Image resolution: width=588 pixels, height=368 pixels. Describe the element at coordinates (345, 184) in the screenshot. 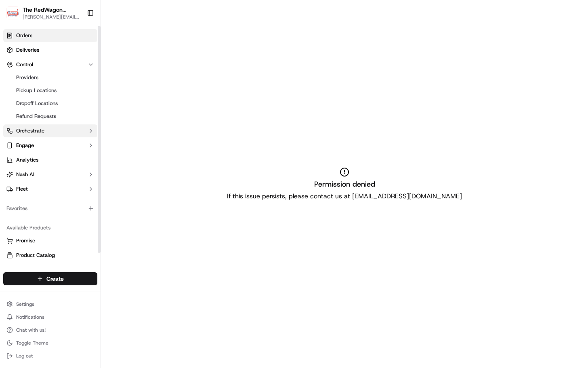

I see `h2: Permission denied` at that location.